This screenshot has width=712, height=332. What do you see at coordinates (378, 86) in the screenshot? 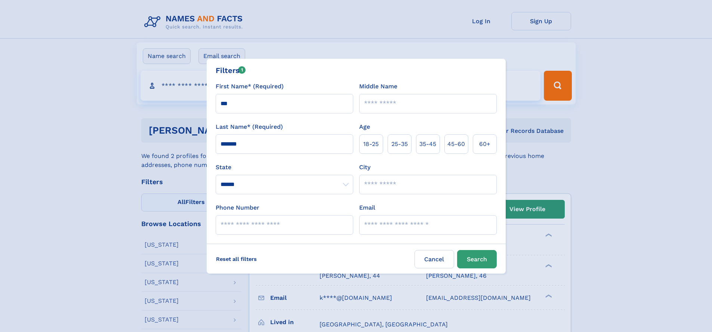
I see `label: Middle Name` at bounding box center [378, 86].